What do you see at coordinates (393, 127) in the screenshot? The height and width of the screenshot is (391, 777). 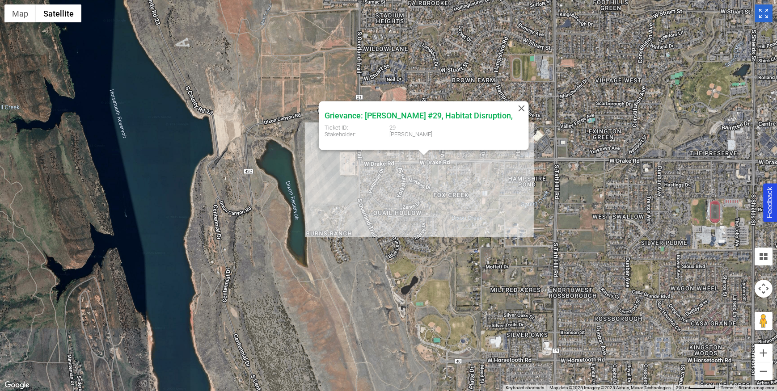 I see `span: 29` at bounding box center [393, 127].